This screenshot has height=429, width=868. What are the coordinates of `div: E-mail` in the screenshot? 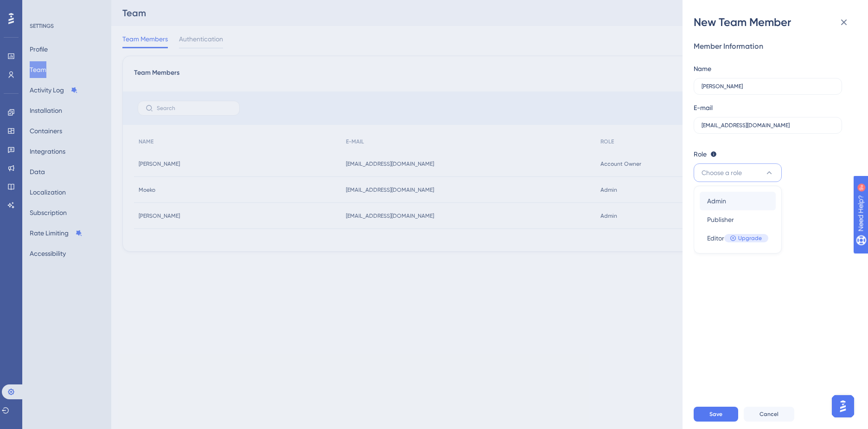 It's located at (703, 108).